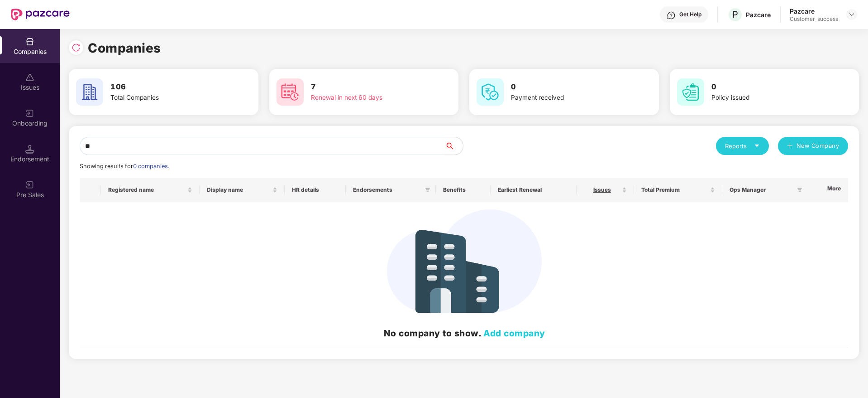  Describe the element at coordinates (671, 16) in the screenshot. I see `img: svg+xml;base64,PHN2ZyBpZD0iSGVscC0zMngzMiIgeG1sbnM9Imh0dHA6Ly93d3cudzMub3JnLzIwMDAvc3ZnIiB3aWR0aD...` at that location.